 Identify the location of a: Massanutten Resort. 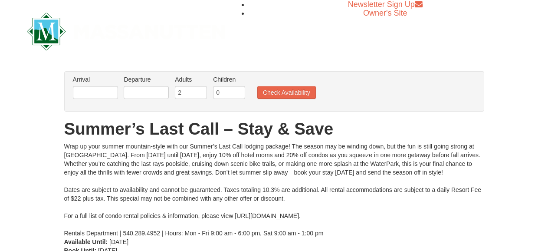
(126, 30).